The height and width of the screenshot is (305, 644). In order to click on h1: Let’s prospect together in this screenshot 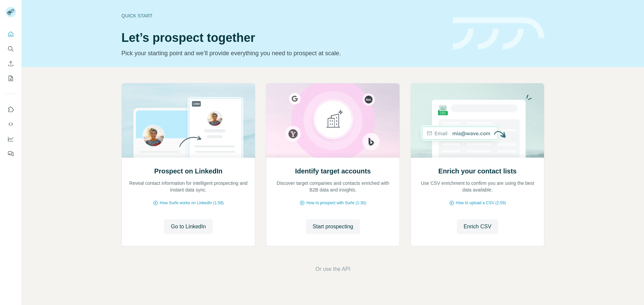, I will do `click(283, 38)`.